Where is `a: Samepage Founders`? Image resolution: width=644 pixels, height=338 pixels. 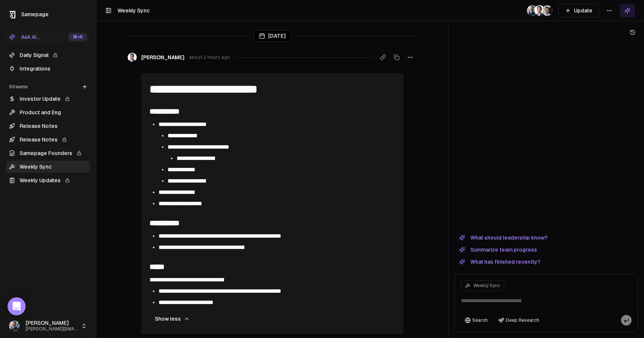
a: Samepage Founders is located at coordinates (48, 153).